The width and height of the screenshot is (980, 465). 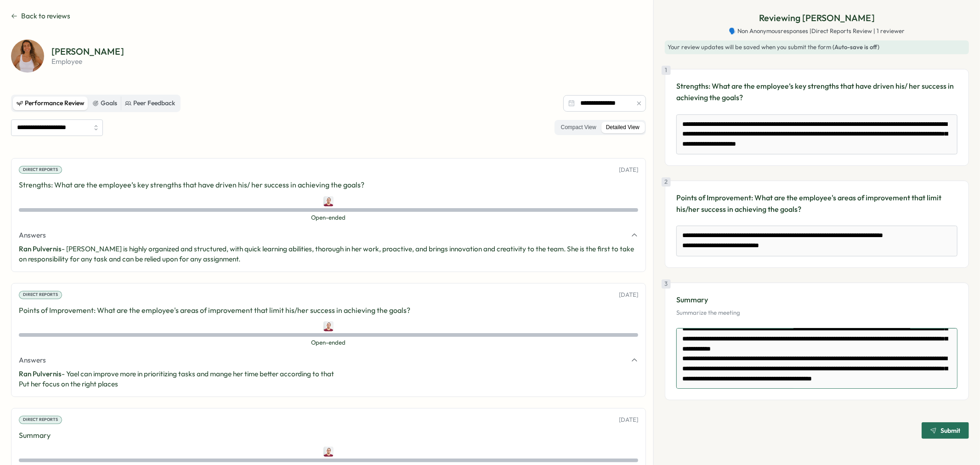 What do you see at coordinates (88, 61) in the screenshot?
I see `p: employee` at bounding box center [88, 61].